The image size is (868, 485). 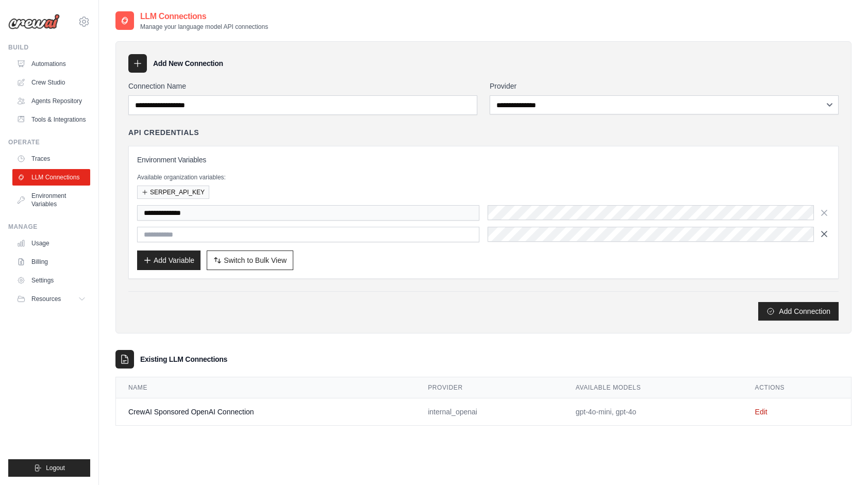 What do you see at coordinates (266, 388) in the screenshot?
I see `th: Name` at bounding box center [266, 388].